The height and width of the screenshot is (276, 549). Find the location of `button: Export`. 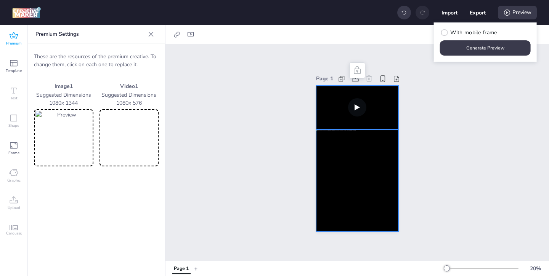

button: Export is located at coordinates (478, 13).